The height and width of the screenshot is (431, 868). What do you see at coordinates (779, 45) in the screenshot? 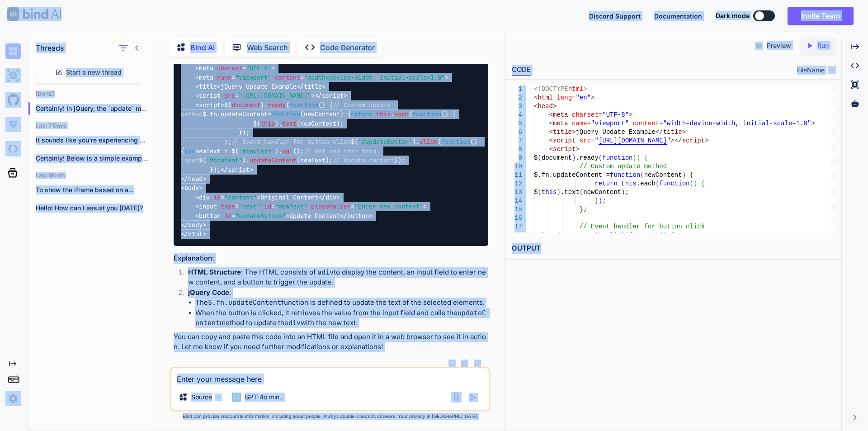
I see `p: Preview` at bounding box center [779, 45].